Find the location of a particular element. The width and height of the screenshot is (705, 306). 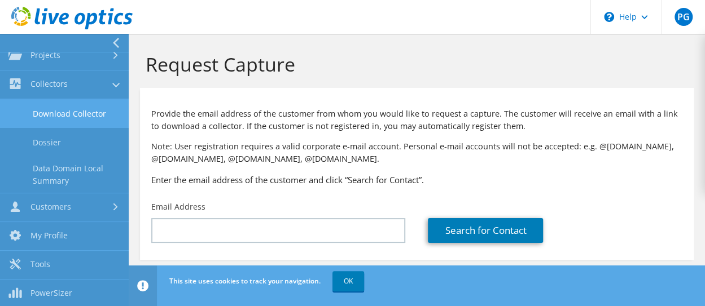

p: Note: User registration requires a valid corporate e-mail account. Personal e-mail accounts will ... is located at coordinates (416, 153).